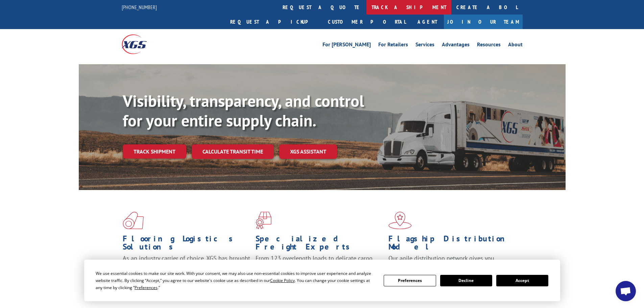 This screenshot has height=308, width=644. What do you see at coordinates (263, 221) in the screenshot?
I see `img: xgs-icon-focused-on-flooring-red` at bounding box center [263, 221].